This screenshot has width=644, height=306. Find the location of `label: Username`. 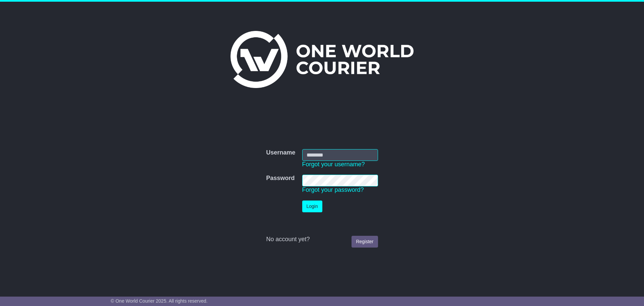

label: Username is located at coordinates (281, 153).